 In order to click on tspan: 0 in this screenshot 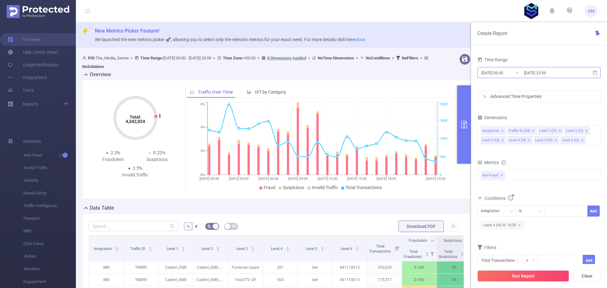, I will do `click(440, 175)`.